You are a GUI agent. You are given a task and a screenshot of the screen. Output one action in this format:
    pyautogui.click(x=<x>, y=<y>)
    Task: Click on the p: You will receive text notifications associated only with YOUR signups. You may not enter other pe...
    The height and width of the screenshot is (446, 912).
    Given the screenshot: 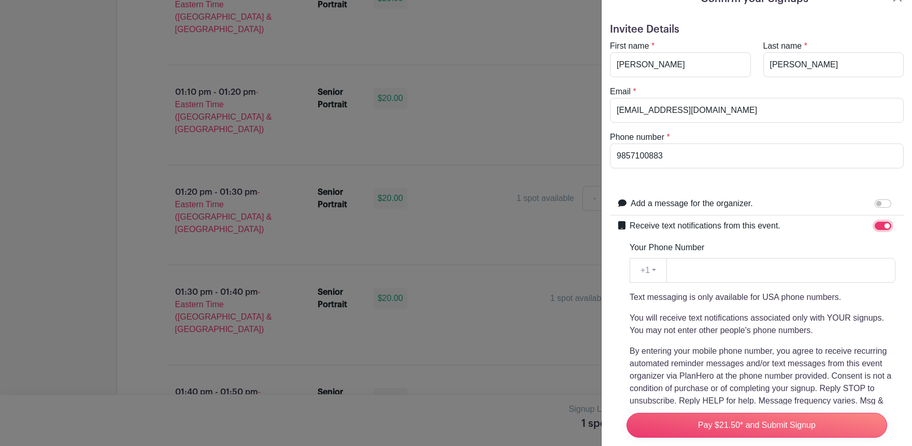 What is the action you would take?
    pyautogui.click(x=762, y=324)
    